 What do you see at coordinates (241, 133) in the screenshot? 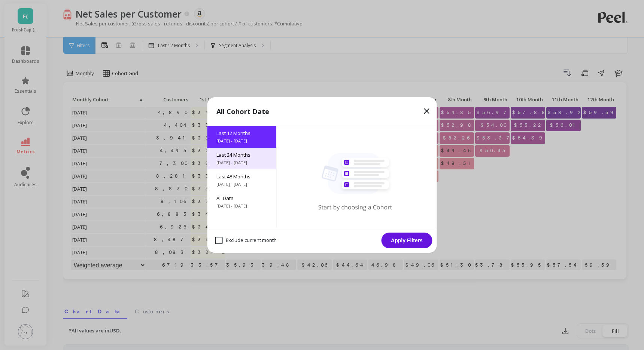
I see `span: Last 12 Months` at bounding box center [241, 133].